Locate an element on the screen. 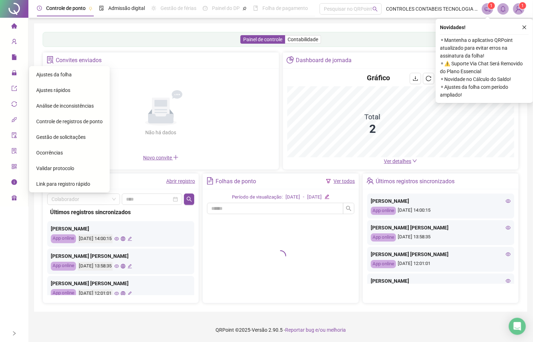 The height and width of the screenshot is (342, 533). span: notification is located at coordinates (488, 9).